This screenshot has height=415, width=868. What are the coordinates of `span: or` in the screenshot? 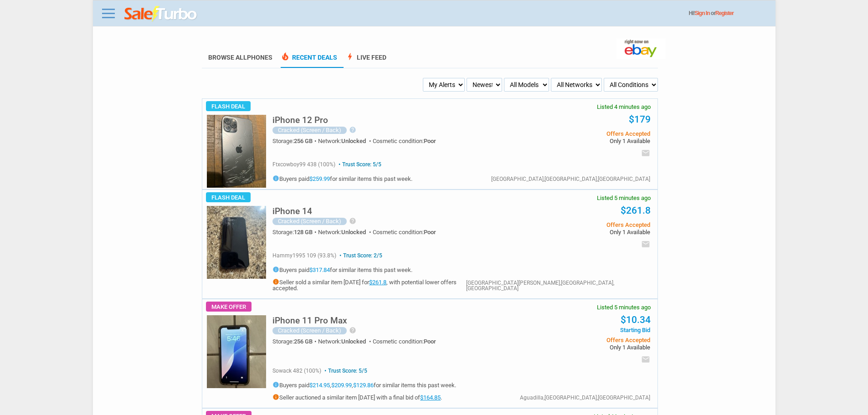 It's located at (722, 13).